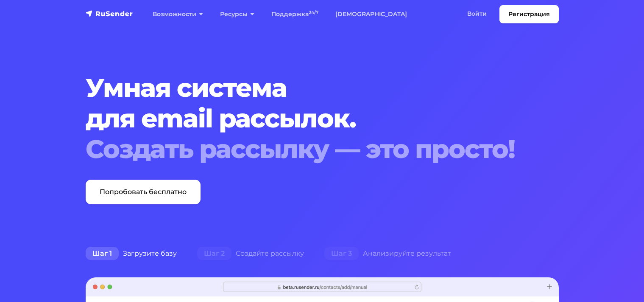 Image resolution: width=644 pixels, height=302 pixels. What do you see at coordinates (131, 253) in the screenshot?
I see `div: Загрузите базу` at bounding box center [131, 253].